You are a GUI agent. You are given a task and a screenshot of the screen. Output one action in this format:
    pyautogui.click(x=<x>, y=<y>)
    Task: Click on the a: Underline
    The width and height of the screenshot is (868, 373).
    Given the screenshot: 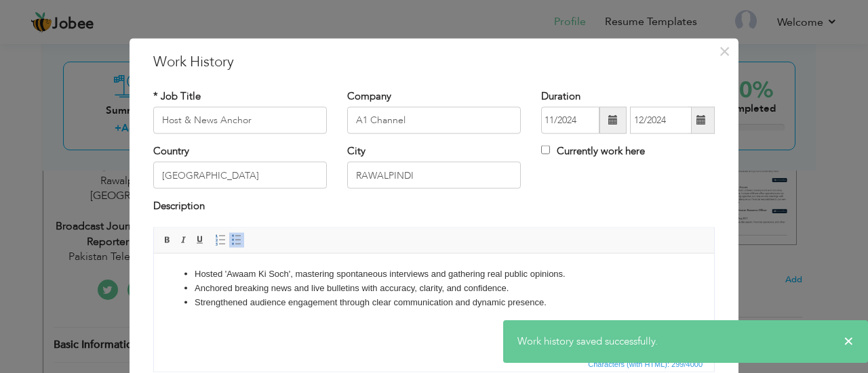 What is the action you would take?
    pyautogui.click(x=200, y=240)
    